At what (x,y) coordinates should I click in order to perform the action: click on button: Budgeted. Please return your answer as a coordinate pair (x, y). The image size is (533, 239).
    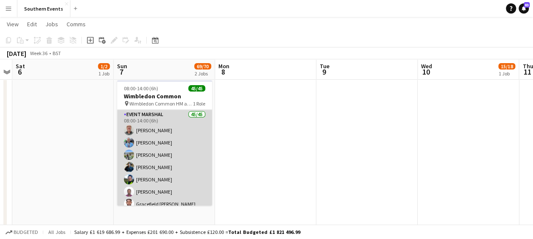
    Looking at the image, I should click on (22, 233).